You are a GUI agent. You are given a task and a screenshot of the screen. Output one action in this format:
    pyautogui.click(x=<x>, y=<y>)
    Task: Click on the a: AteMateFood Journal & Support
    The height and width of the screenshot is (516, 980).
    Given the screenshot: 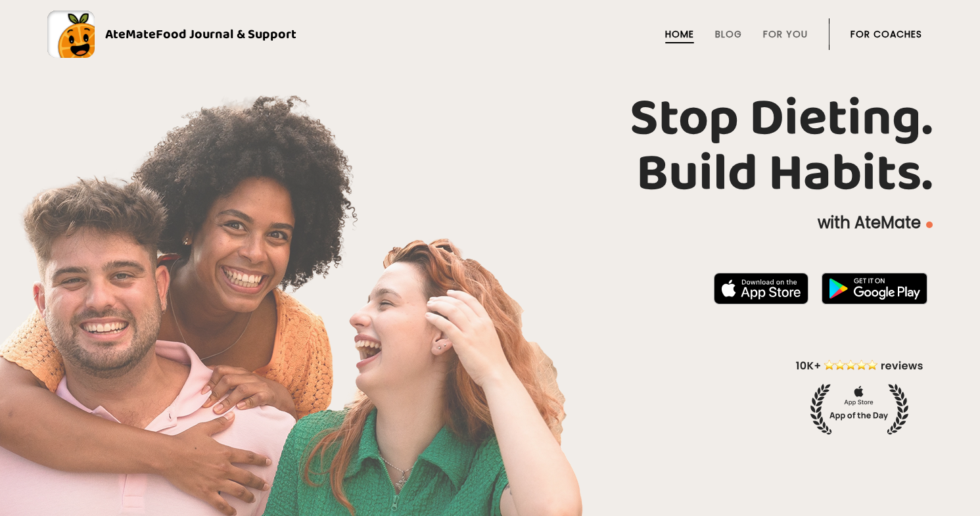 What is the action you would take?
    pyautogui.click(x=490, y=34)
    